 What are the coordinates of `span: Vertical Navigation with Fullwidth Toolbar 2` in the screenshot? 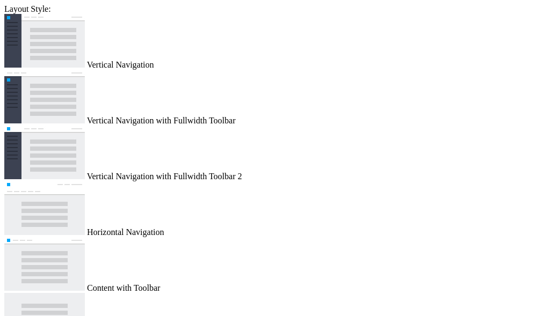 It's located at (164, 176).